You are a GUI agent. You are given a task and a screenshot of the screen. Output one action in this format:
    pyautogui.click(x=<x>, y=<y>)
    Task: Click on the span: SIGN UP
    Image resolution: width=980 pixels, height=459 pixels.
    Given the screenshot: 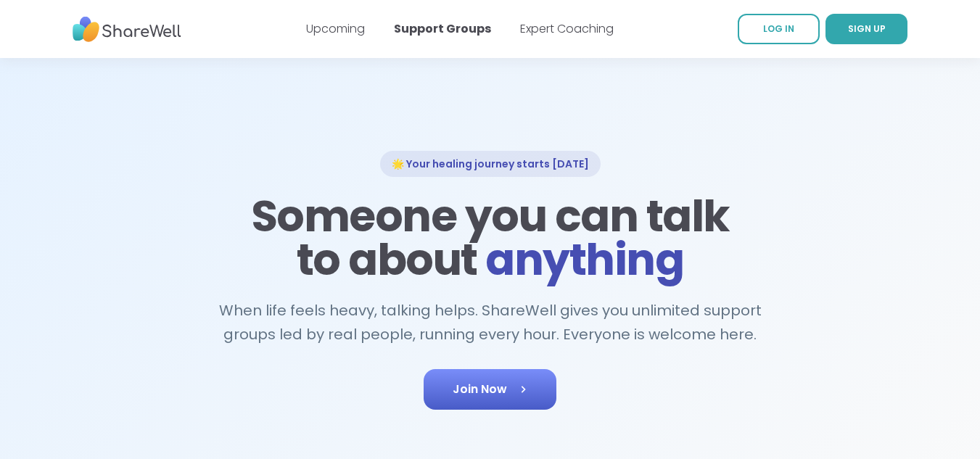 What is the action you would take?
    pyautogui.click(x=867, y=28)
    